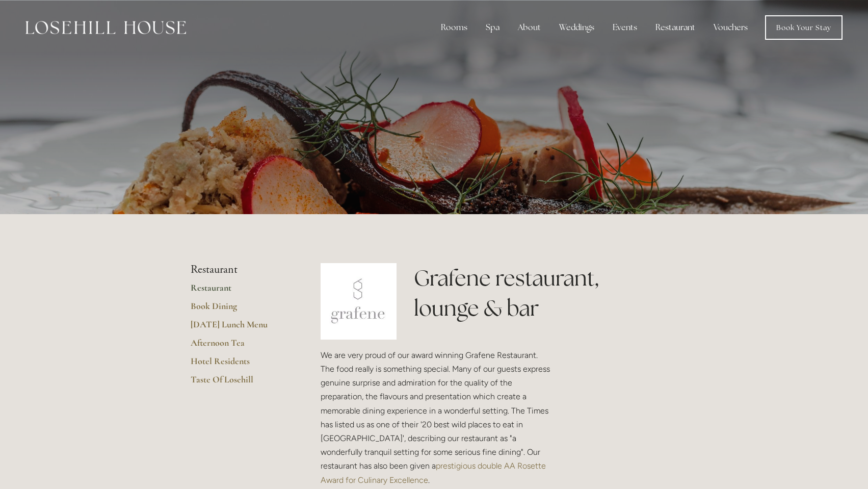 The height and width of the screenshot is (489, 868). Describe the element at coordinates (676, 28) in the screenshot. I see `div: Restaurant` at that location.